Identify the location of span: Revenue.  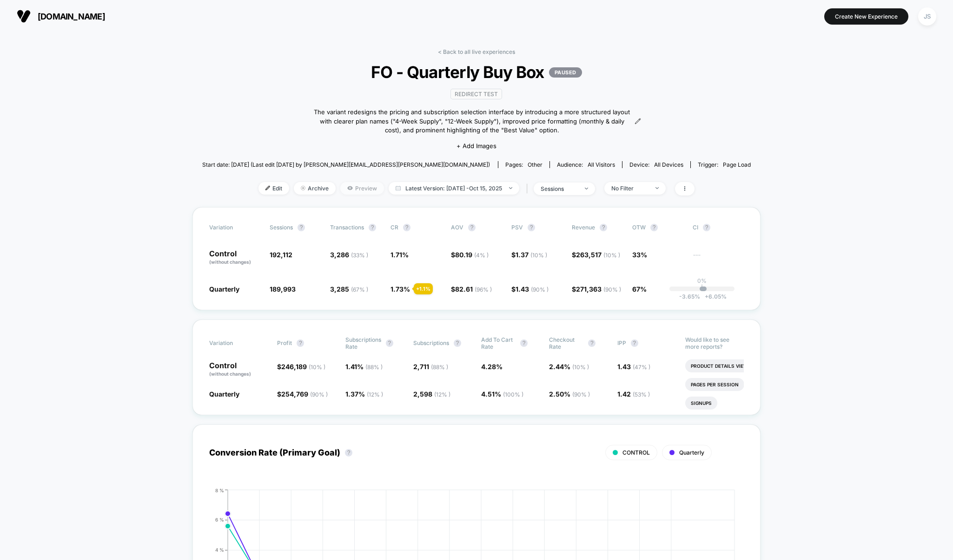
(583, 227).